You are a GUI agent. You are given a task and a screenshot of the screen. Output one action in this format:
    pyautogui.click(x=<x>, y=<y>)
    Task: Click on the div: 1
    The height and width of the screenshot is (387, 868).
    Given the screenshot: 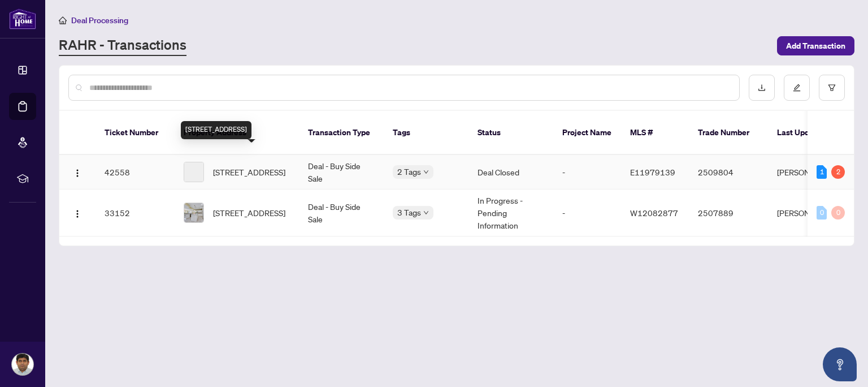 What is the action you would take?
    pyautogui.click(x=822, y=172)
    